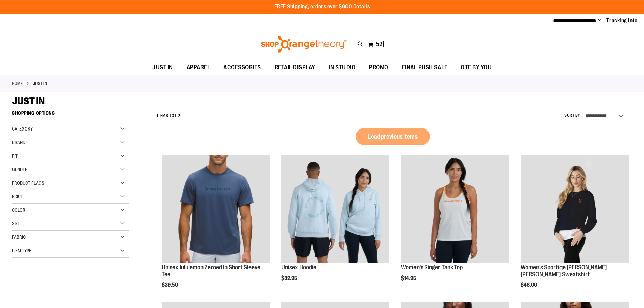 This screenshot has width=644, height=308. Describe the element at coordinates (20, 169) in the screenshot. I see `span: Gender` at that location.